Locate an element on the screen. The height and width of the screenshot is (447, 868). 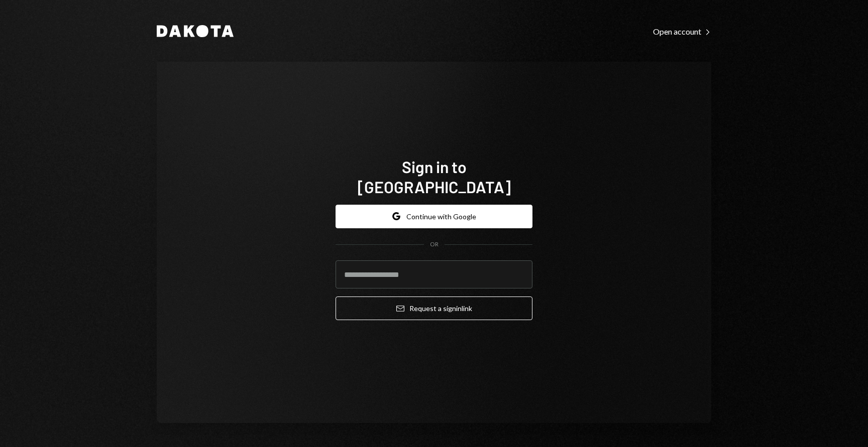
button: Continue with Google is located at coordinates (434, 217).